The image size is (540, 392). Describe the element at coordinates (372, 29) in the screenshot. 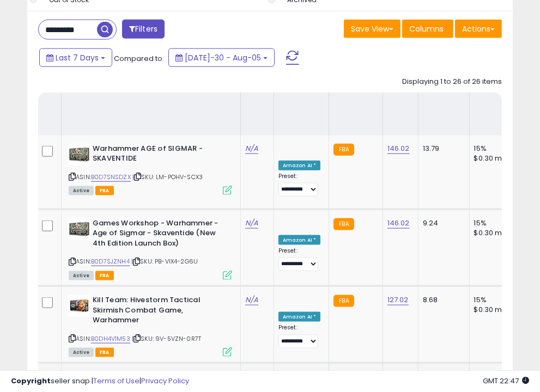

I see `button: Save View` at that location.